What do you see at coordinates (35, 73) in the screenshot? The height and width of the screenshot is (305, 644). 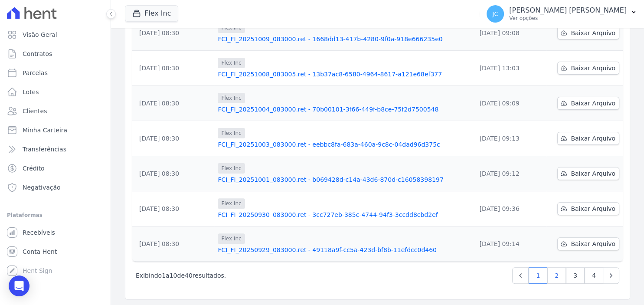 I see `span: Parcelas` at bounding box center [35, 73].